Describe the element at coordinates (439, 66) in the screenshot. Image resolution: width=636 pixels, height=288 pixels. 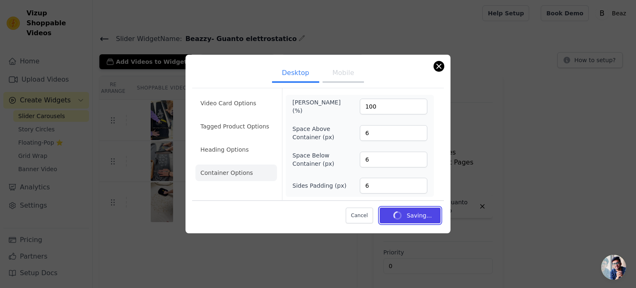
I see `button: Close modal` at that location.